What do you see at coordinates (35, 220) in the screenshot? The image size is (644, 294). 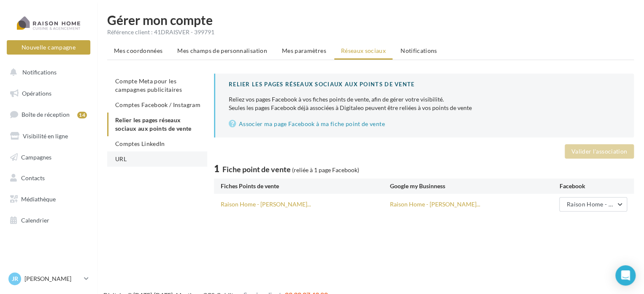 I see `span: Calendrier` at bounding box center [35, 220].